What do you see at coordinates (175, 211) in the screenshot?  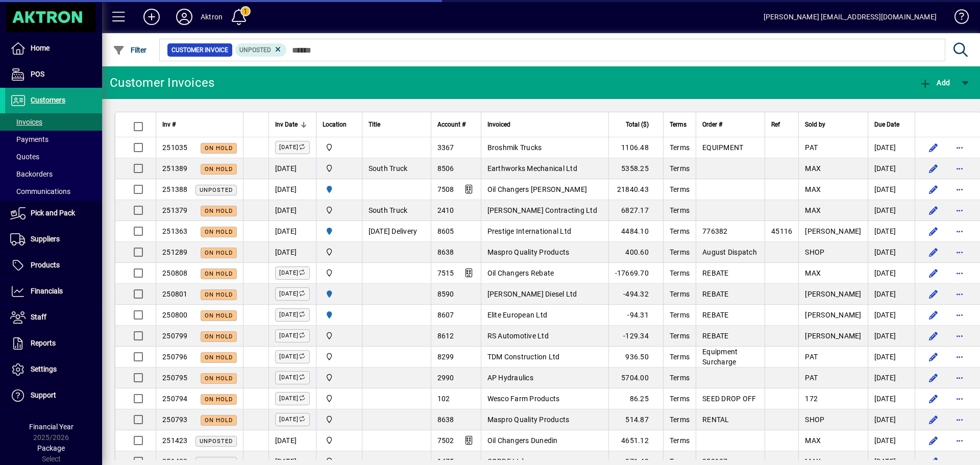 I see `span: 251379` at bounding box center [175, 211].